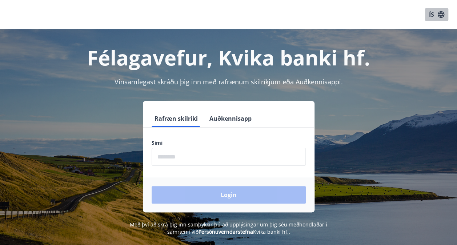 The width and height of the screenshot is (457, 245). What do you see at coordinates (228, 57) in the screenshot?
I see `h1: Félagavefur, Kvika banki hf.` at bounding box center [228, 57].